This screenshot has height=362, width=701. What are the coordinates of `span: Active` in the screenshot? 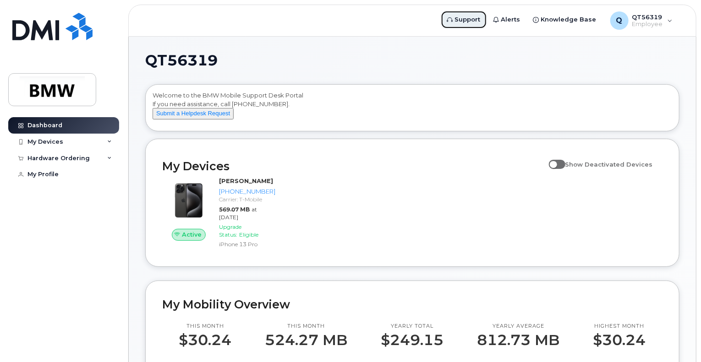 It's located at (192, 235).